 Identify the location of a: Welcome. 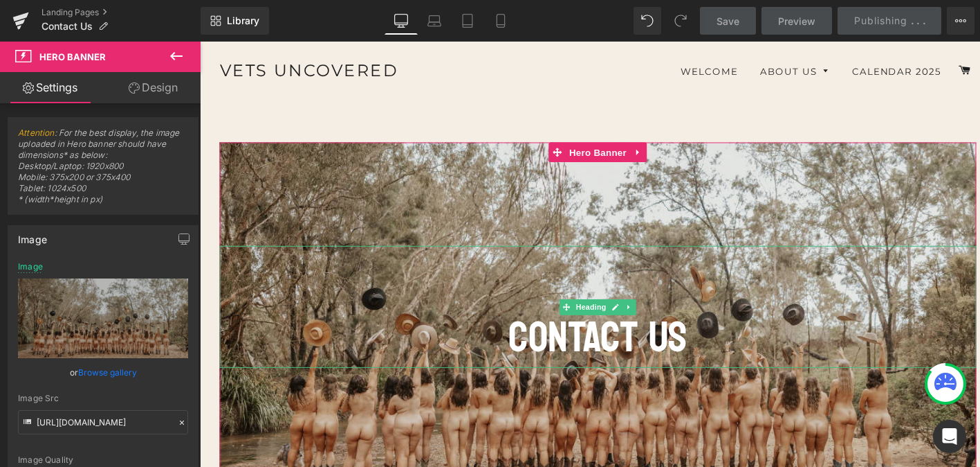
(534, 32).